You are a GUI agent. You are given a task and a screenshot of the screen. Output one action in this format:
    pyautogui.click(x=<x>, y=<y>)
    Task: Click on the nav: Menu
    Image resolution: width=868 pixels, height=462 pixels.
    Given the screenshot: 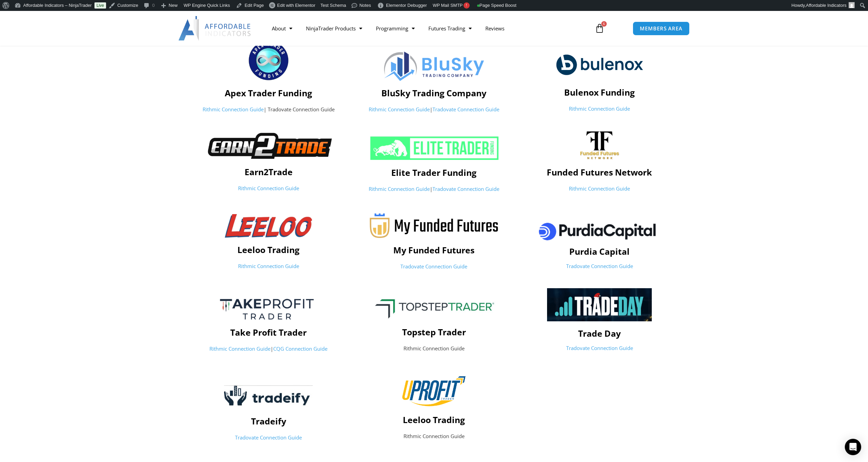 What is the action you would take?
    pyautogui.click(x=426, y=28)
    